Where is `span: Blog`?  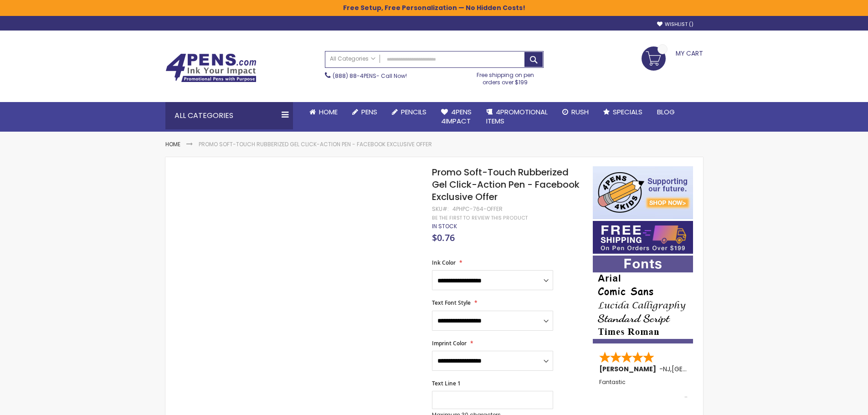
span: Blog is located at coordinates (666, 111).